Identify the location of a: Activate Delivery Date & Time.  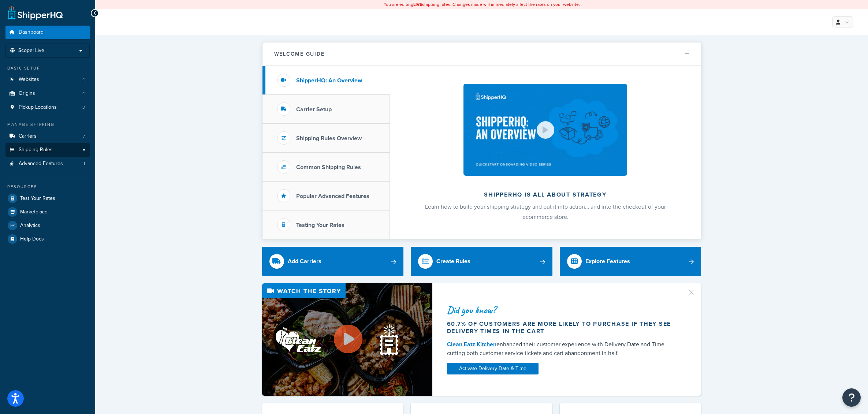
(492, 368).